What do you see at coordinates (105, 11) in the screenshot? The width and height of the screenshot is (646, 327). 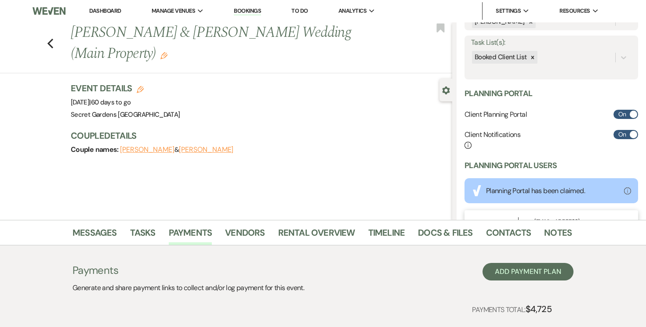 I see `a: Dashboard` at bounding box center [105, 11].